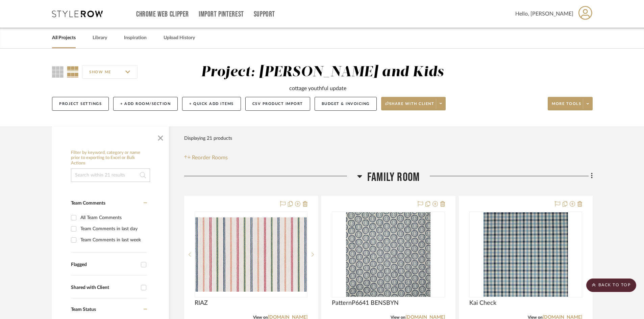 This screenshot has width=644, height=319. Describe the element at coordinates (346, 104) in the screenshot. I see `button: Budget & Invoicing` at that location.